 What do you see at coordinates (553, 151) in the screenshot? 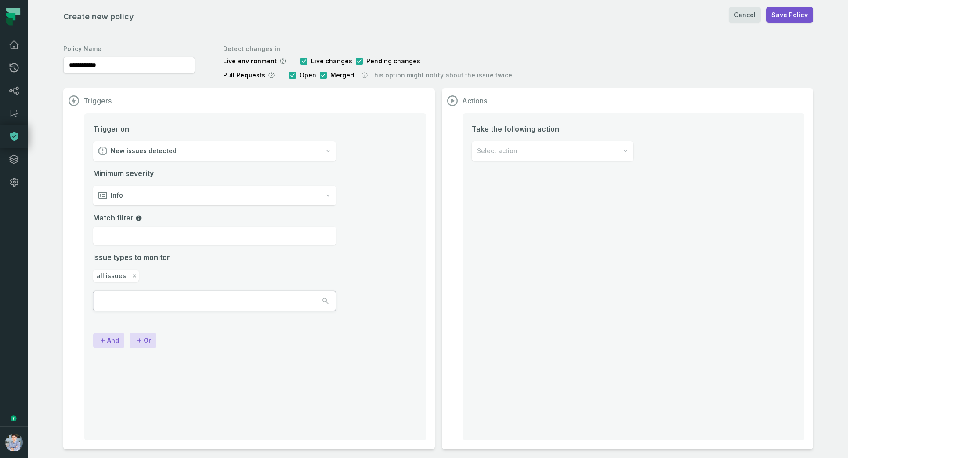
I see `button: Select action` at bounding box center [553, 151].